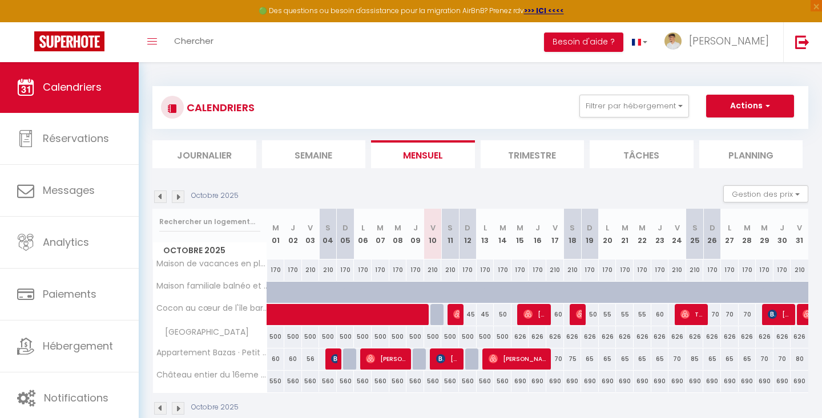  Describe the element at coordinates (573, 234) in the screenshot. I see `th: 18` at that location.